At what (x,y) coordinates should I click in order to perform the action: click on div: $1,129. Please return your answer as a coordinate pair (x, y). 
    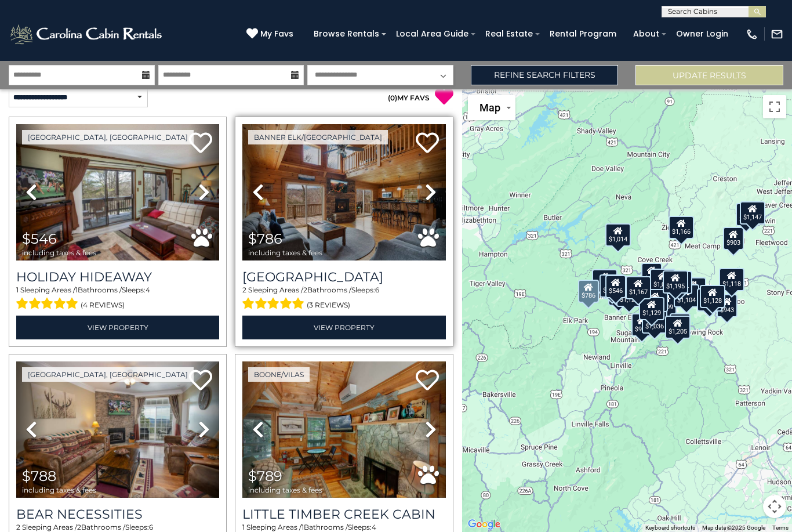
    Looking at the image, I should click on (652, 309).